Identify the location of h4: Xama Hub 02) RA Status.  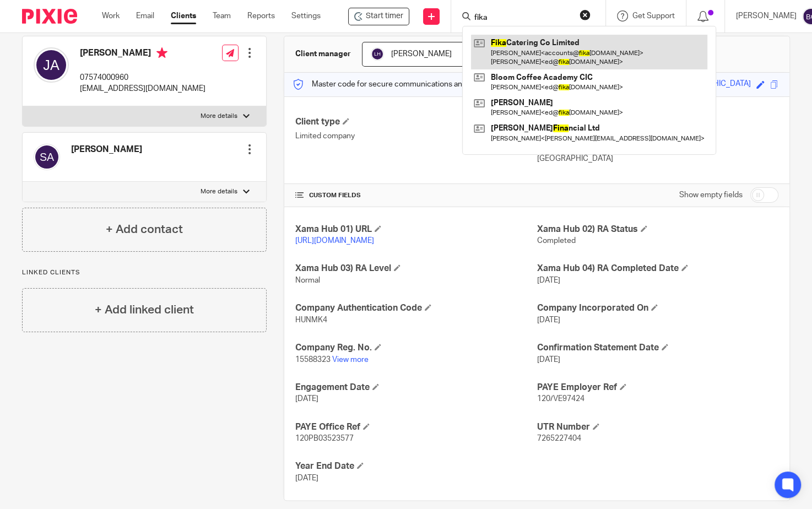
(658, 229).